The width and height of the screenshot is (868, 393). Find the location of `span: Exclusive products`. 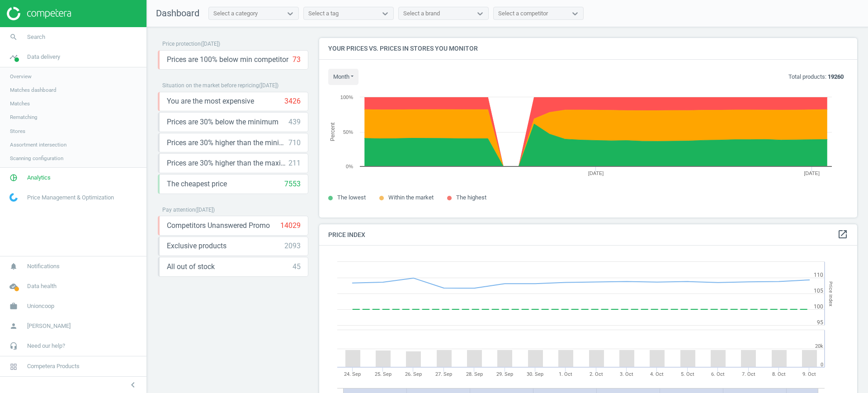

span: Exclusive products is located at coordinates (197, 246).